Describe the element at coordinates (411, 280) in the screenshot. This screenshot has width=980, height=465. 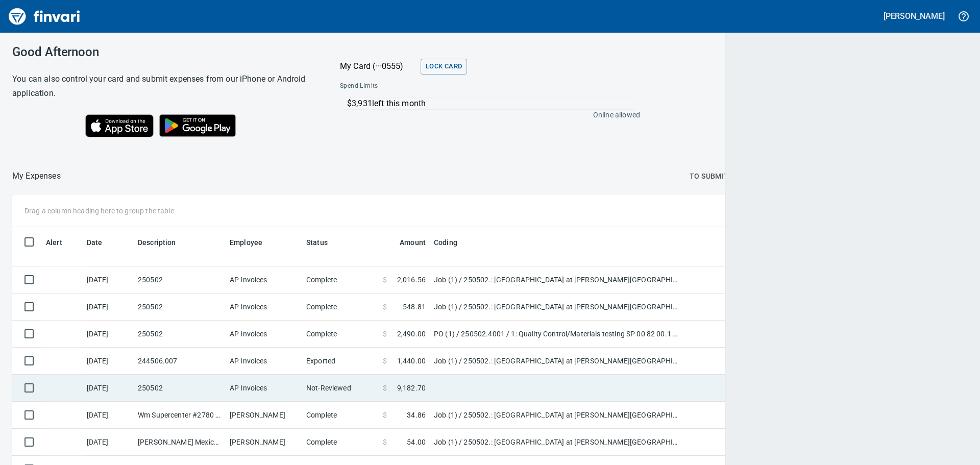
I see `span: 2,016.56` at that location.